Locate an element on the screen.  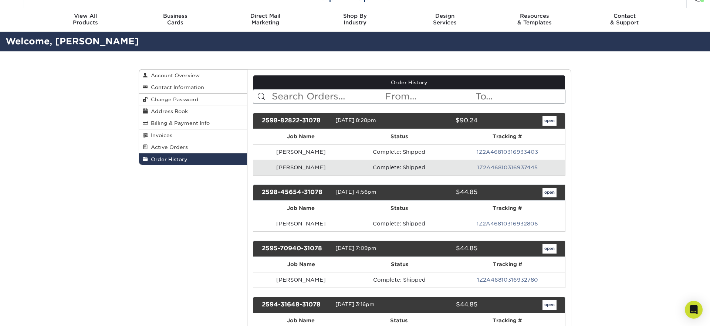
div: Marketing is located at coordinates (265, 19).